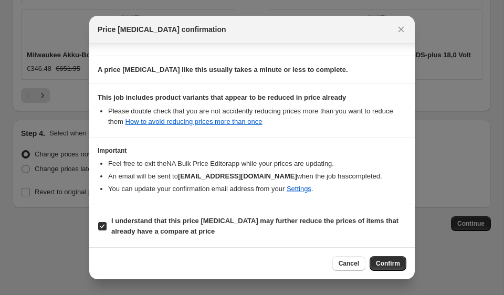 This screenshot has height=295, width=504. I want to click on button: Cancel, so click(349, 264).